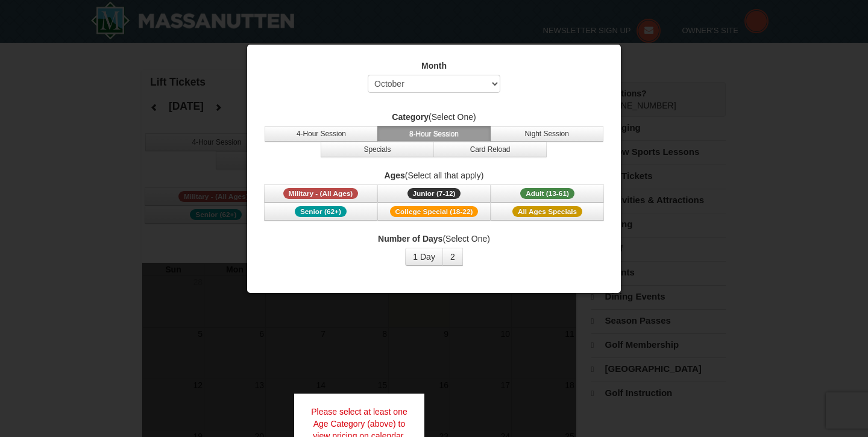 Image resolution: width=868 pixels, height=437 pixels. I want to click on button: 8-Hour Session, so click(434, 134).